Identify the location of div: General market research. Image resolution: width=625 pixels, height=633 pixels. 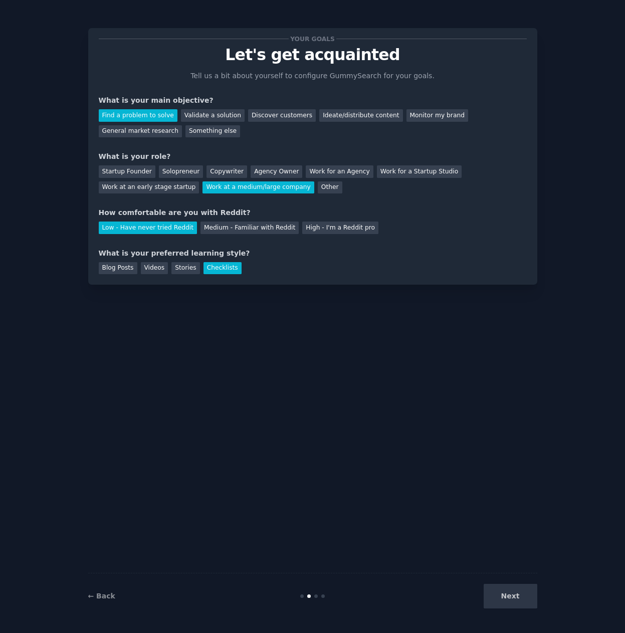
(140, 131).